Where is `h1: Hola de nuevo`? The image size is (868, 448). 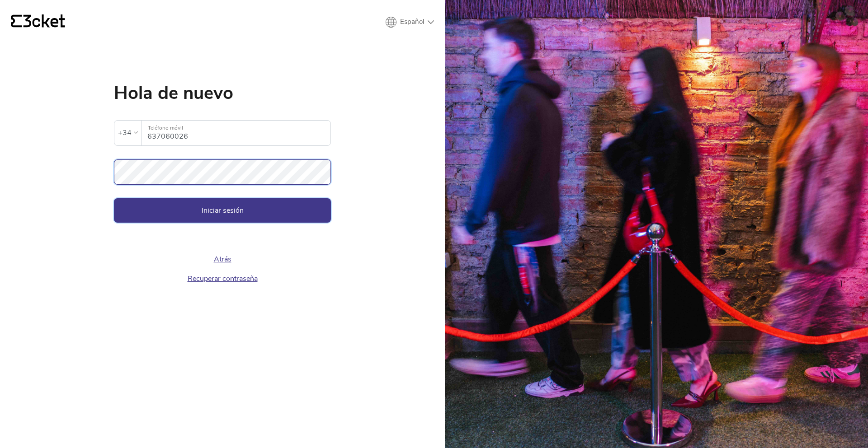
h1: Hola de nuevo is located at coordinates (223, 93).